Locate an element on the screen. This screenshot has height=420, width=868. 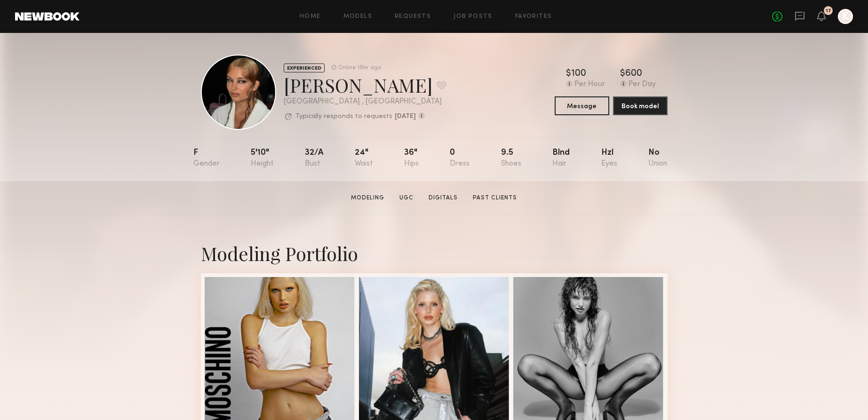
div: 0 is located at coordinates (459, 158).